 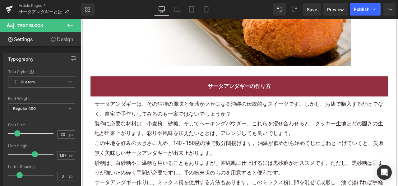 What do you see at coordinates (361, 9) in the screenshot?
I see `span: Publish` at bounding box center [361, 9].